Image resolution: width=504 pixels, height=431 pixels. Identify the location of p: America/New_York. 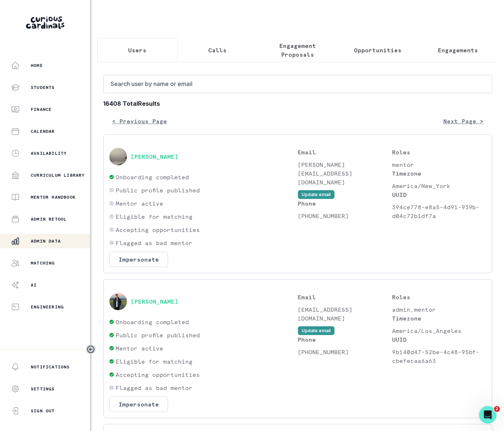
(439, 186).